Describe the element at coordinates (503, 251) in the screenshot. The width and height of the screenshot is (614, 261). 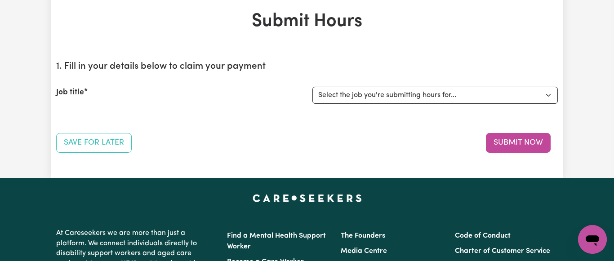
I see `a: Charter of Customer Service` at that location.